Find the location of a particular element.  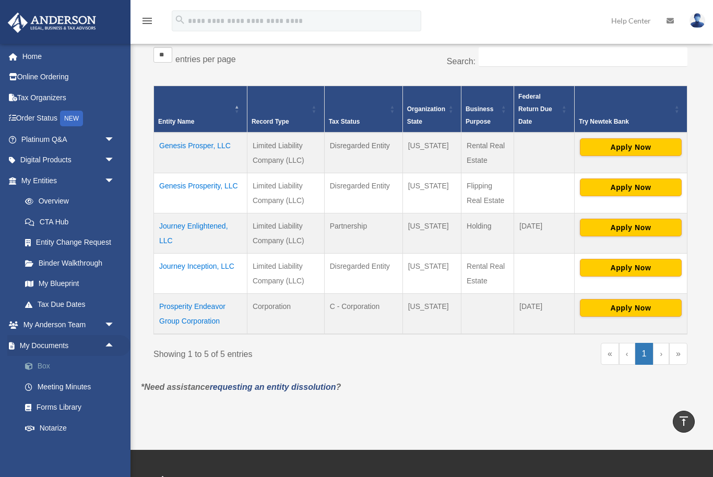

a: Order StatusNEW is located at coordinates (69, 118).